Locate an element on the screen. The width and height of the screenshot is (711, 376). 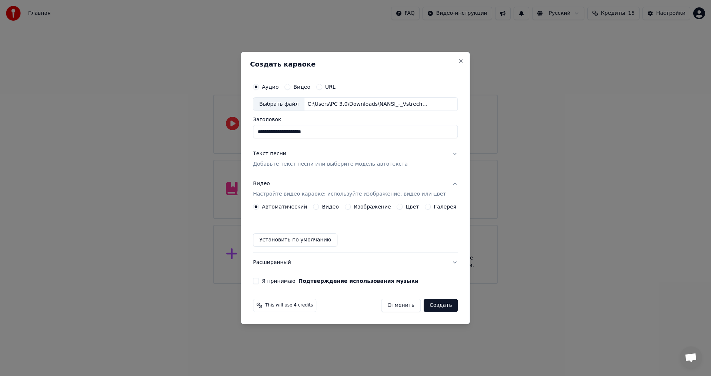
label: Я принимаю is located at coordinates (340, 281).